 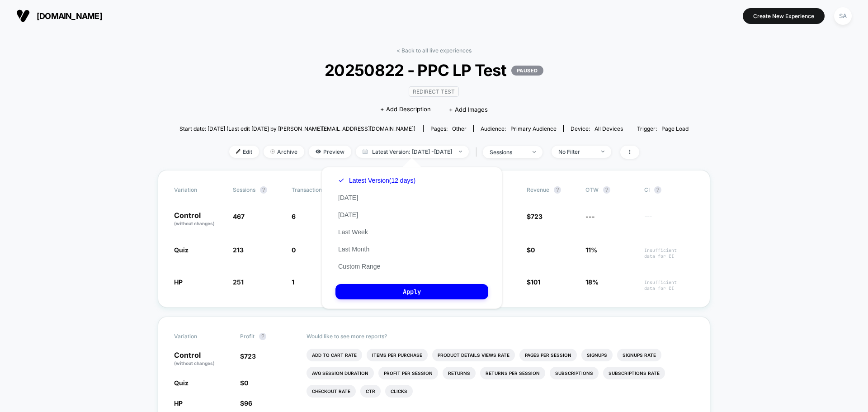 What do you see at coordinates (412, 292) in the screenshot?
I see `button: Apply` at bounding box center [412, 292].